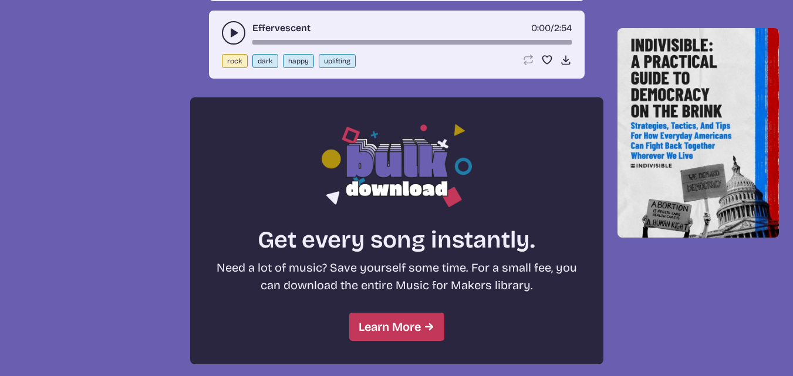 Image resolution: width=793 pixels, height=376 pixels. I want to click on button: Favorite, so click(547, 60).